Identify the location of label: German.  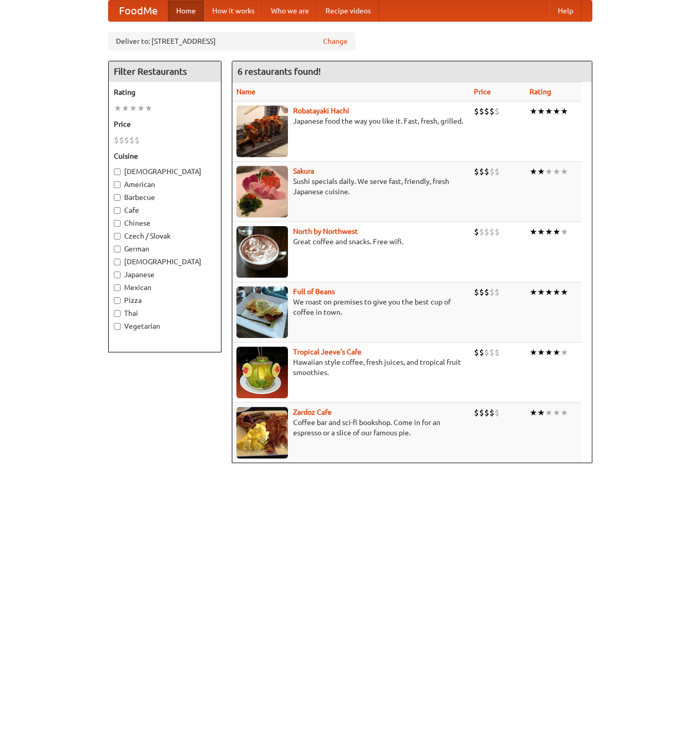
(165, 249).